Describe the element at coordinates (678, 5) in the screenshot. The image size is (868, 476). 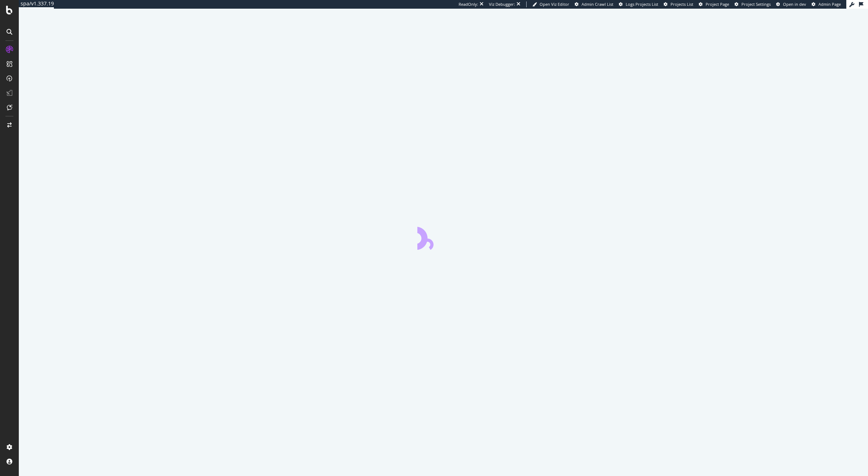
I see `a: Projects List` at that location.